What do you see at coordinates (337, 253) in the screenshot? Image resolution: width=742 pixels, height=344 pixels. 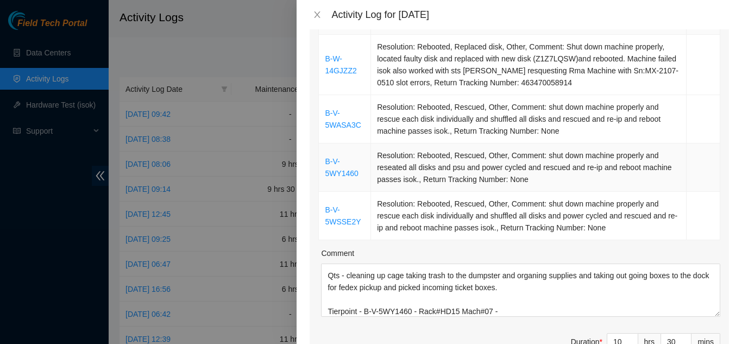 I see `label: Comment` at bounding box center [337, 253].